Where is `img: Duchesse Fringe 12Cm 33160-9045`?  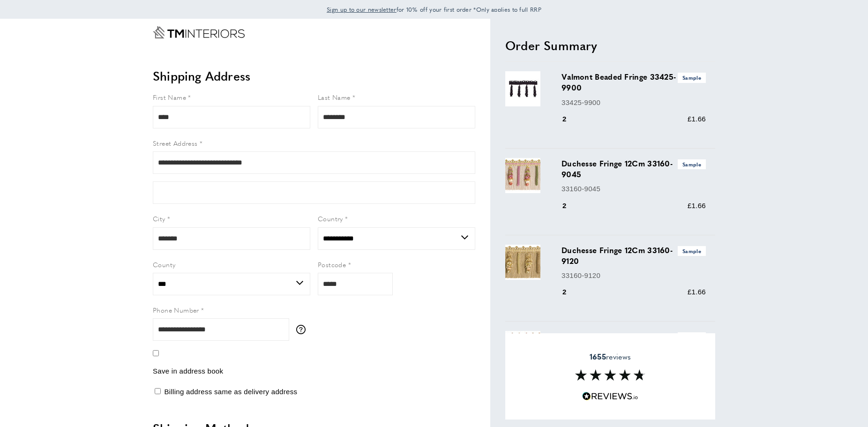 img: Duchesse Fringe 12Cm 33160-9045 is located at coordinates (522, 175).